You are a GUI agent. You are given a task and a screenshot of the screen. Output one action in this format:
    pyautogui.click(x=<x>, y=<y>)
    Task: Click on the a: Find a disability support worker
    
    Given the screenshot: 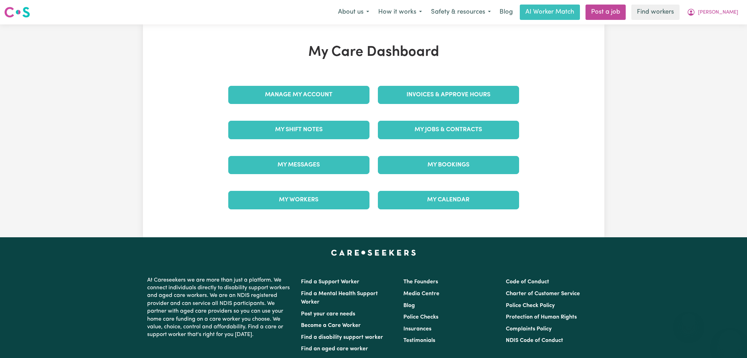 What is the action you would take?
    pyautogui.click(x=342, y=338)
    